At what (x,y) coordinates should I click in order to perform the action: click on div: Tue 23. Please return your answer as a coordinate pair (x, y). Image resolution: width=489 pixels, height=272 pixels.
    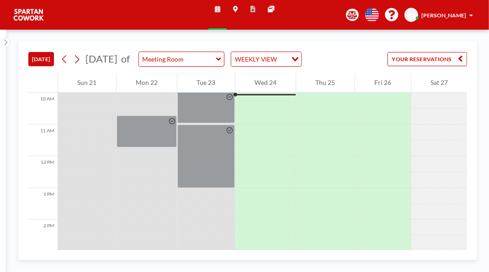
    Looking at the image, I should click on (206, 83).